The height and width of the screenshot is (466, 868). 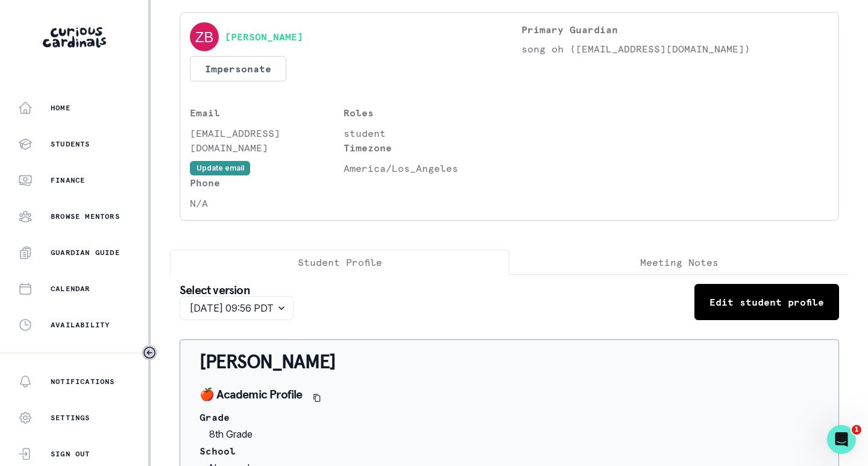 What do you see at coordinates (679, 262) in the screenshot?
I see `p: Meeting Notes` at bounding box center [679, 262].